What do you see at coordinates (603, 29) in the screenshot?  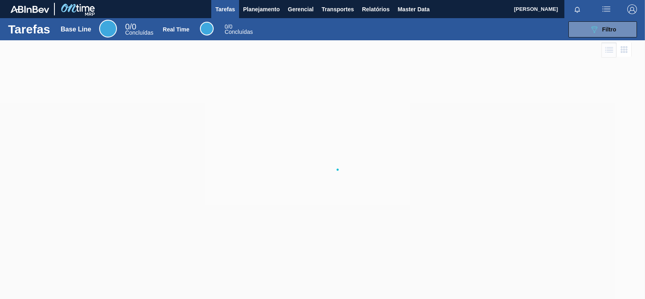 I see `button: Filtro` at bounding box center [603, 29].